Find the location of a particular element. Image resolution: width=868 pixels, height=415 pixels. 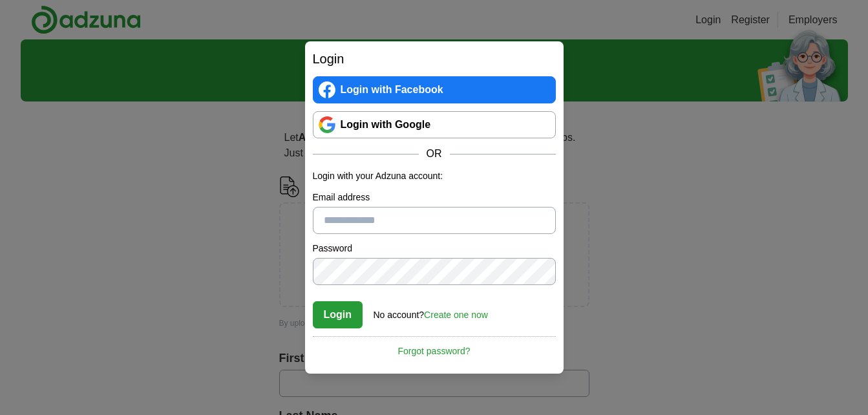

a: Forgot password? is located at coordinates (434, 347).